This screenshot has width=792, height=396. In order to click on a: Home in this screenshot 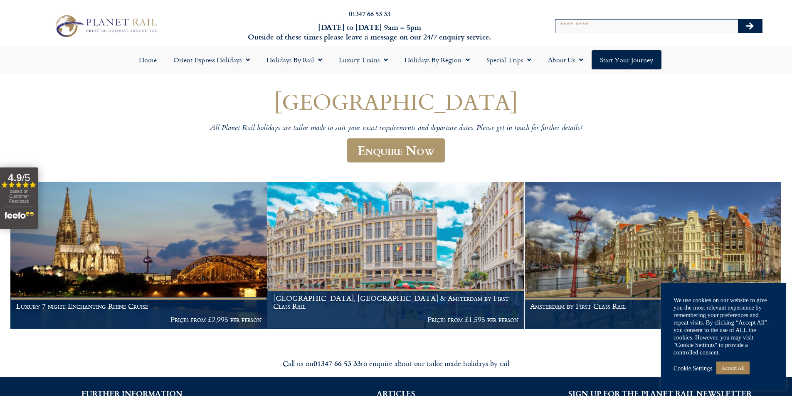, I will do `click(148, 60)`.